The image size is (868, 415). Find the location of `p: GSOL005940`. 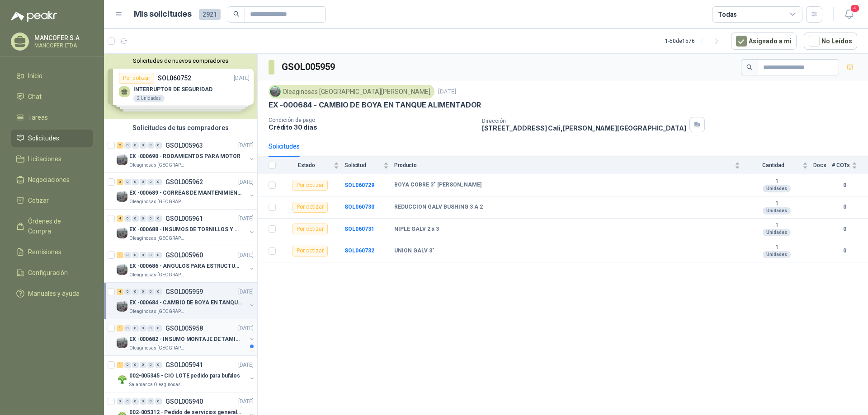

p: GSOL005940 is located at coordinates (184, 402).